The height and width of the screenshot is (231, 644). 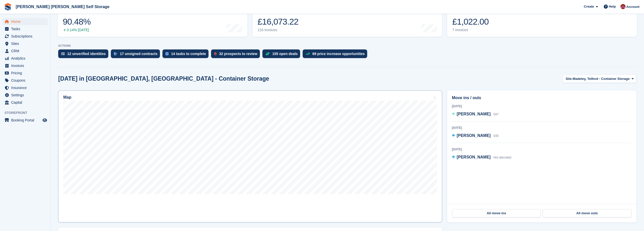 What do you see at coordinates (308, 54) in the screenshot?
I see `img: price_increase_opportunities-93ffe204e8149a01c8c9dc8f82e8f89637d9d84a8eef4429ea346261dce0b2c0.svg` at bounding box center [308, 54].